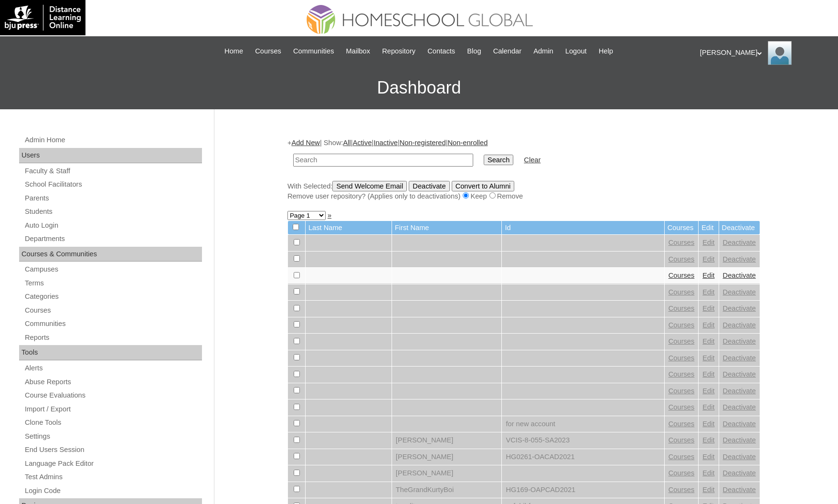 The width and height of the screenshot is (838, 504). I want to click on span: Courses, so click(268, 51).